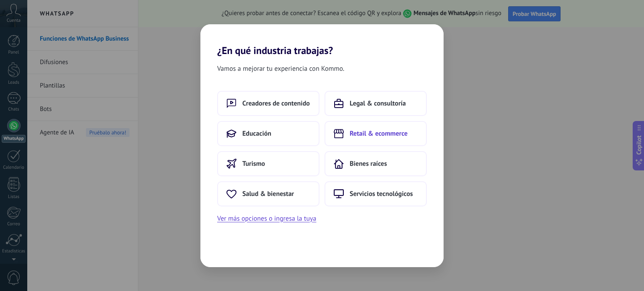 This screenshot has width=644, height=291. I want to click on span: Salud & bienestar, so click(268, 194).